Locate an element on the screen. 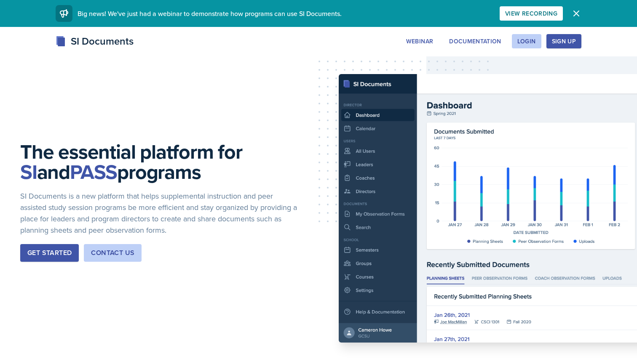 The width and height of the screenshot is (637, 364). div: Login is located at coordinates (526, 41).